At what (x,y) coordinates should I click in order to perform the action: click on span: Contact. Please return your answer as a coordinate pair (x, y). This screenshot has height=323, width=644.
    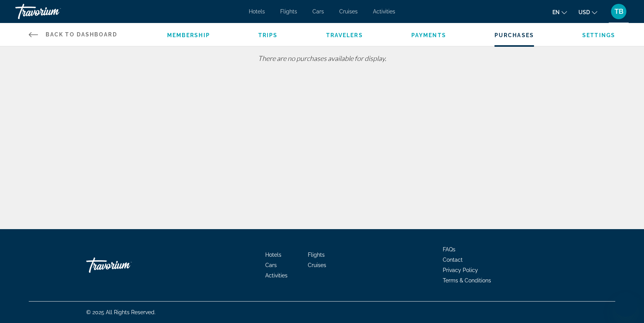
    Looking at the image, I should click on (453, 260).